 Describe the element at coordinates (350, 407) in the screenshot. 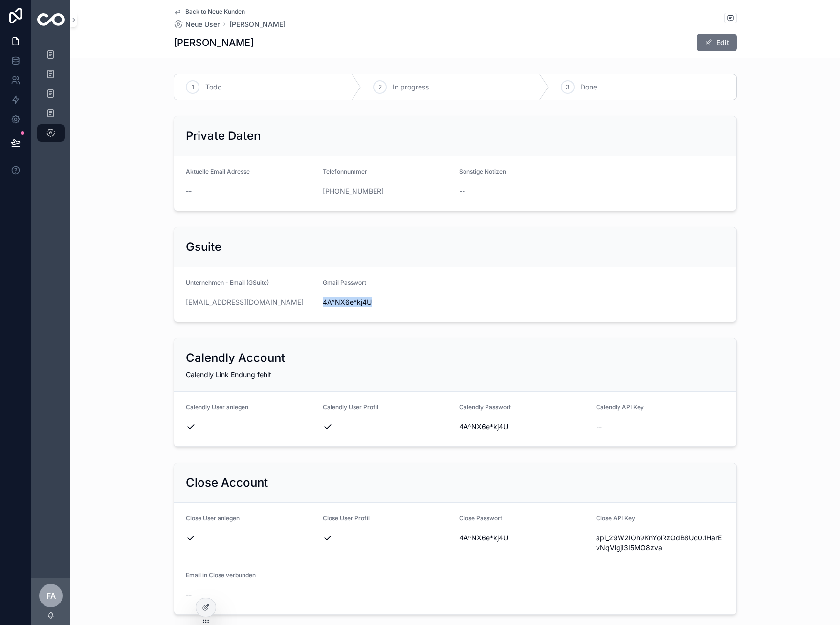

I see `span: Calendly User Profil` at that location.